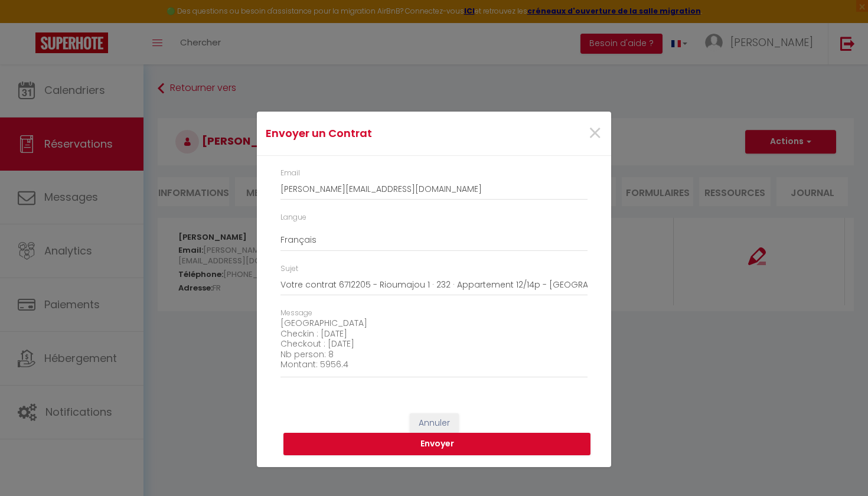 The height and width of the screenshot is (496, 868). What do you see at coordinates (437, 444) in the screenshot?
I see `button: Envoyer` at bounding box center [437, 444].